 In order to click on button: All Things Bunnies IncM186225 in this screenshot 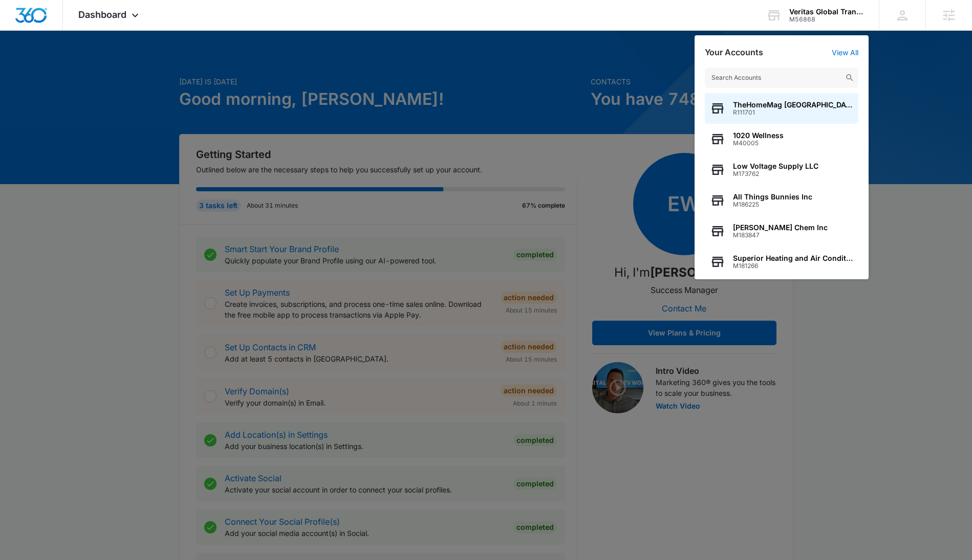, I will do `click(782, 201)`.